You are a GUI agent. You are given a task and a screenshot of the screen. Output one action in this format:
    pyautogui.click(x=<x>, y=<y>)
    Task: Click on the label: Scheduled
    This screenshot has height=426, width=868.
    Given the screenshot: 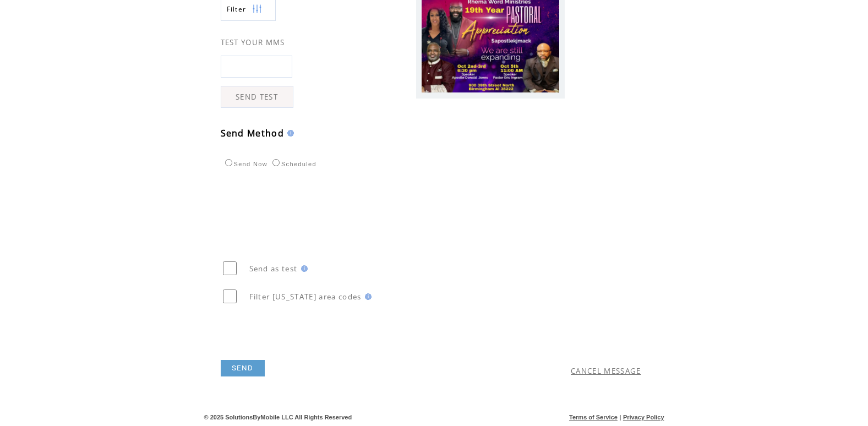 What is the action you would take?
    pyautogui.click(x=293, y=164)
    